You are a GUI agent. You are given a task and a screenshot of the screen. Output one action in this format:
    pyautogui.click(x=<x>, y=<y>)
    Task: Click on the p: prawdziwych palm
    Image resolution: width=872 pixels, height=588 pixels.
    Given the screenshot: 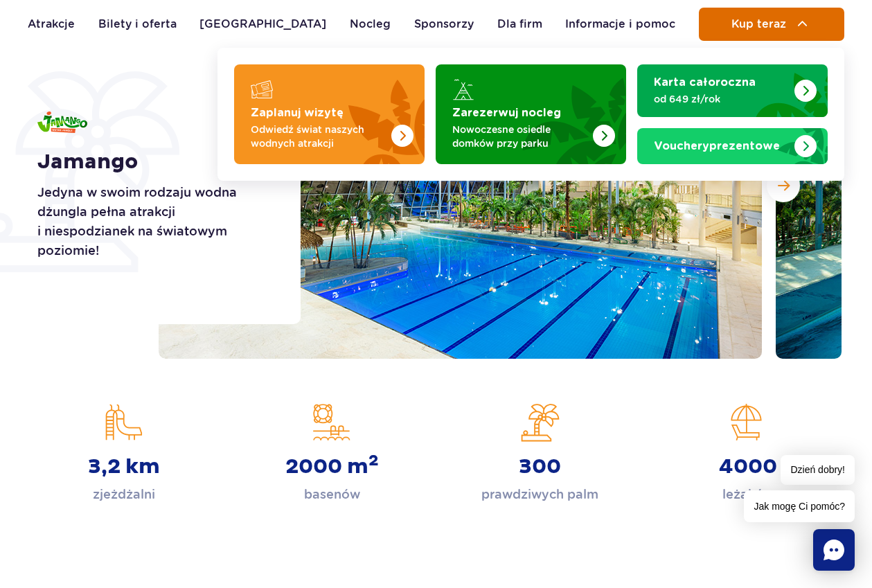 What is the action you would take?
    pyautogui.click(x=540, y=494)
    